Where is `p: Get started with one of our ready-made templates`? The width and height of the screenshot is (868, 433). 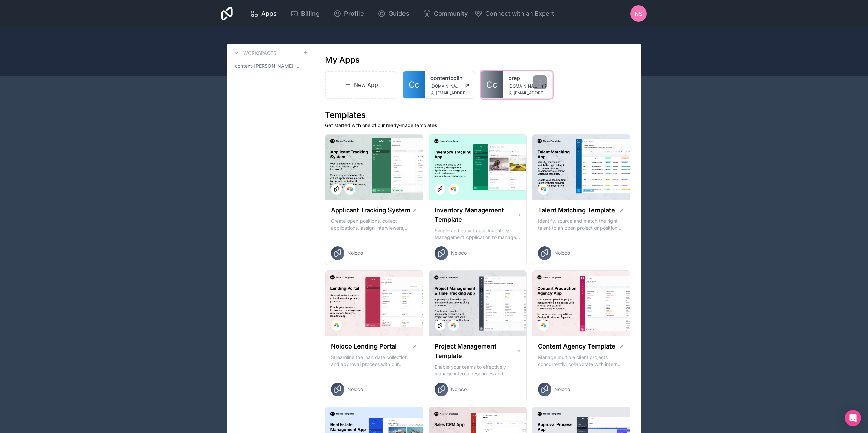 p: Get started with one of our ready-made templates is located at coordinates (477, 125).